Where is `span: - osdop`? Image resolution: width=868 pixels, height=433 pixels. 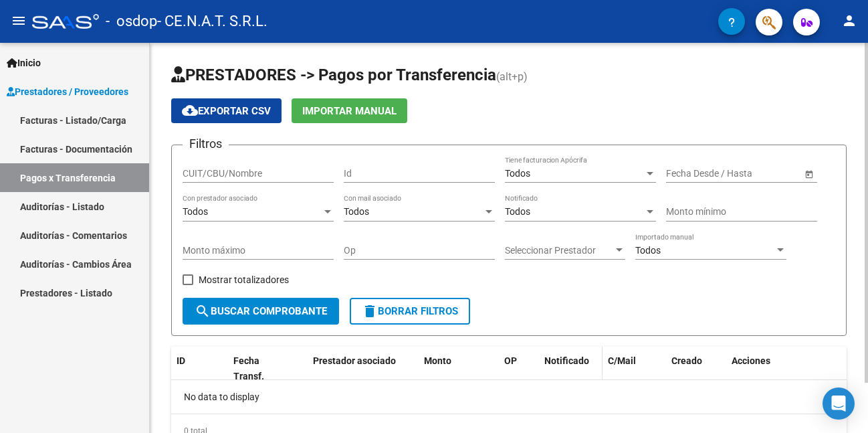
span: - osdop is located at coordinates (131, 21).